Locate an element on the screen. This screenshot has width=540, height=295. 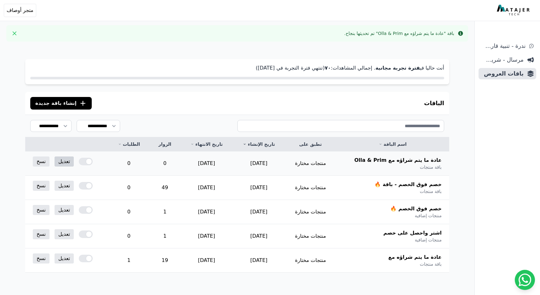
span: خصم فوق الخصم 🔥 is located at coordinates (416, 209).